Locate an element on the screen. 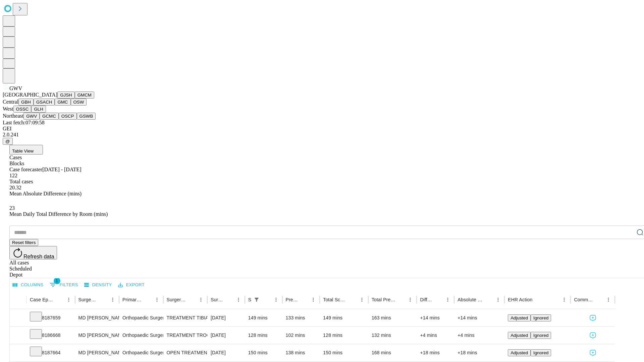  span: Total cases is located at coordinates (21, 181).